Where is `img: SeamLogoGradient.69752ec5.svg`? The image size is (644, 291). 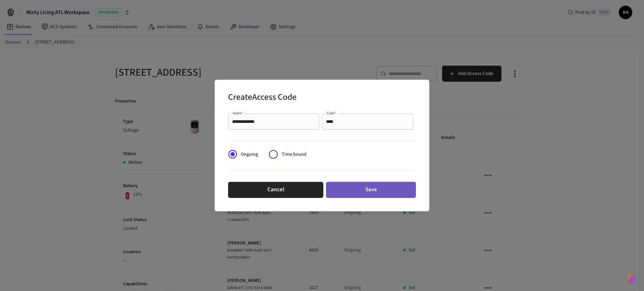 img: SeamLogoGradient.69752ec5.svg is located at coordinates (632, 279).